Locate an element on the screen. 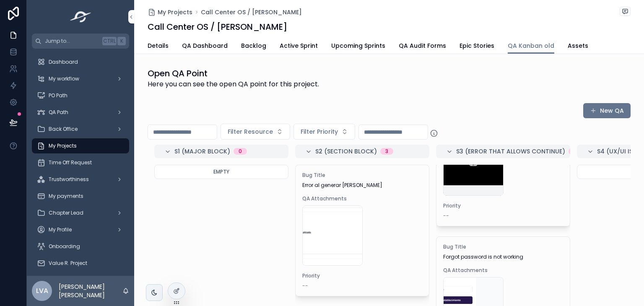  span: S2 (Section Block) is located at coordinates (346, 152).